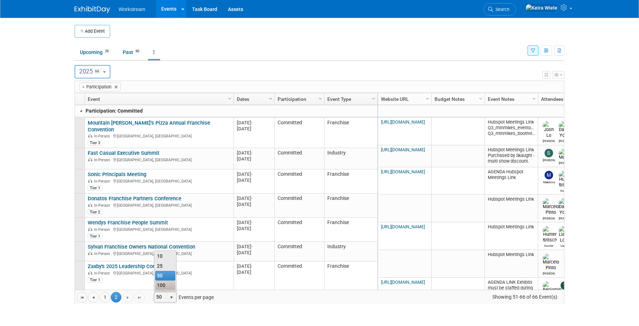 Image resolution: width=639 pixels, height=326 pixels. Describe the element at coordinates (541, 8) in the screenshot. I see `img: Keira Wiele` at that location.